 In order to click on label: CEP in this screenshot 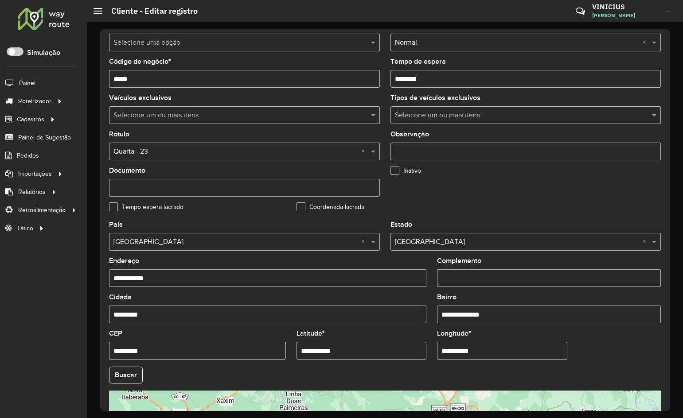, I will do `click(116, 334)`.